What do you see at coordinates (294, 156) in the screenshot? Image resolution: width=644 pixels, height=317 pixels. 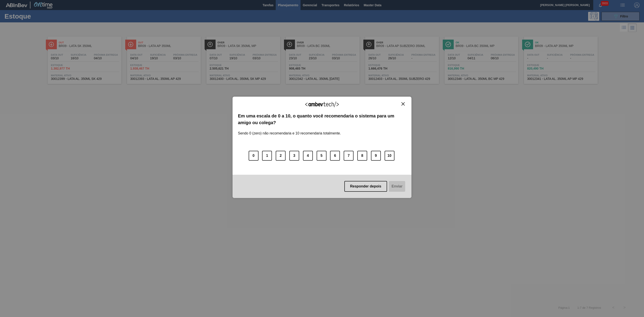 I see `button: 3` at bounding box center [294, 156].